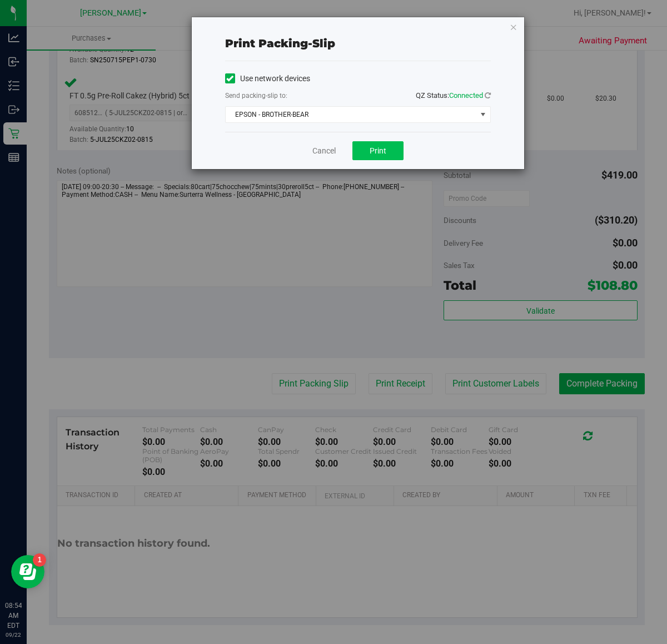 This screenshot has width=667, height=644. I want to click on span: QZ Status:, so click(453, 95).